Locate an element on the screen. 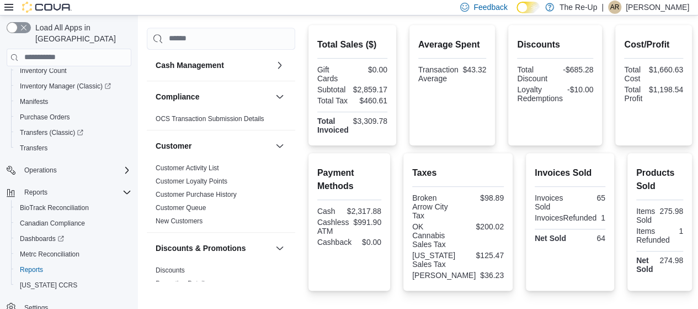 The height and width of the screenshot is (309, 698). button: BioTrack Reconciliation is located at coordinates (73, 208).